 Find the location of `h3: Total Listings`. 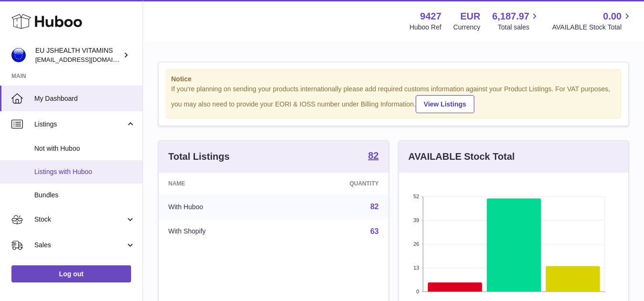

h3: Total Listings is located at coordinates (199, 157).